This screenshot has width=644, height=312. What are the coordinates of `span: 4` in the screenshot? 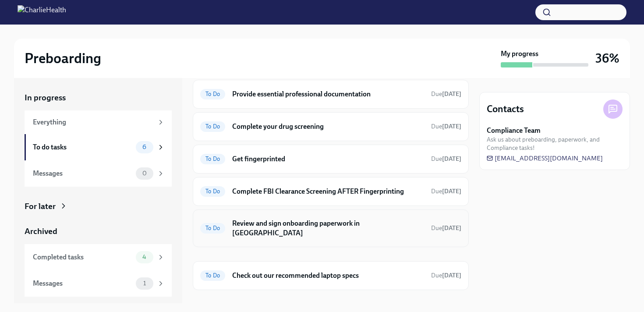 It's located at (144, 257).